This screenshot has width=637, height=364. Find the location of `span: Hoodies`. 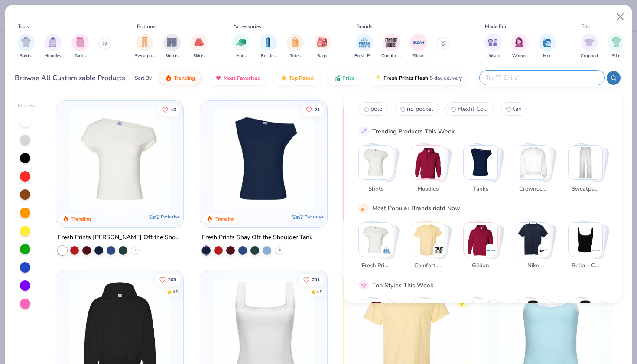

span: Hoodies is located at coordinates (53, 56).